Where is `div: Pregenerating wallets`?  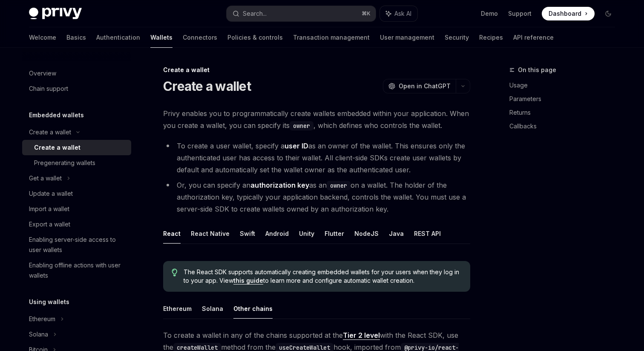
div: Pregenerating wallets is located at coordinates (65, 163).